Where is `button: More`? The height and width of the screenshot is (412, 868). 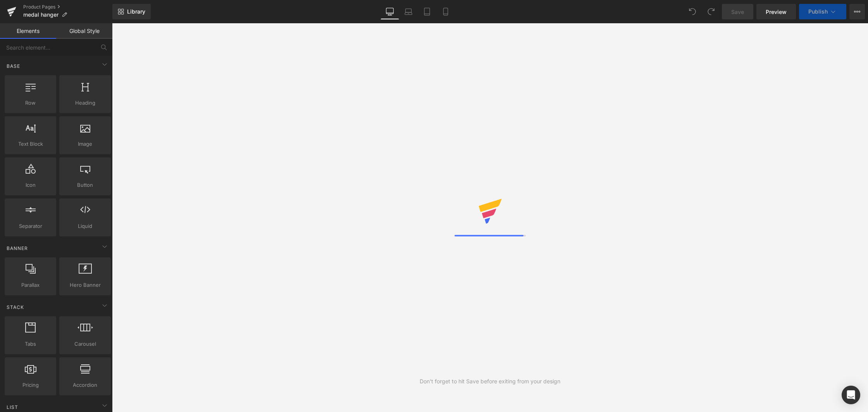
button: More is located at coordinates (857, 12).